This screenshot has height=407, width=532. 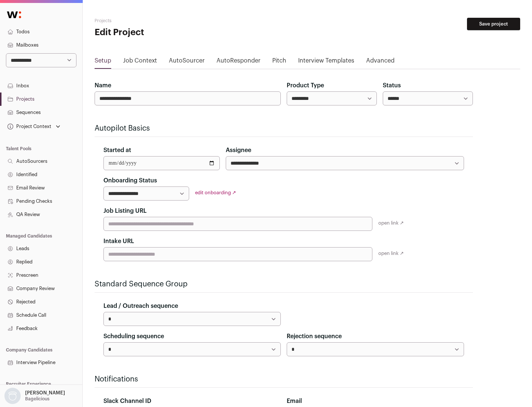 I want to click on label: Intake URL, so click(x=119, y=241).